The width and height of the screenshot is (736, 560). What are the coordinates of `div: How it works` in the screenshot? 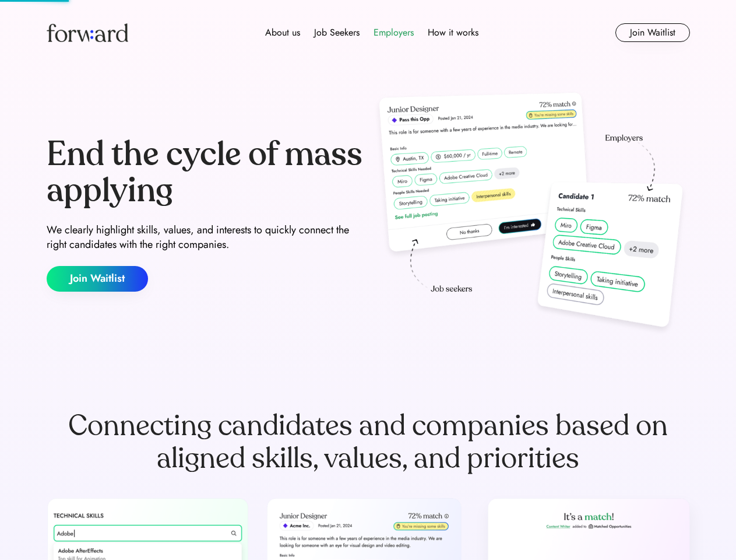 It's located at (453, 32).